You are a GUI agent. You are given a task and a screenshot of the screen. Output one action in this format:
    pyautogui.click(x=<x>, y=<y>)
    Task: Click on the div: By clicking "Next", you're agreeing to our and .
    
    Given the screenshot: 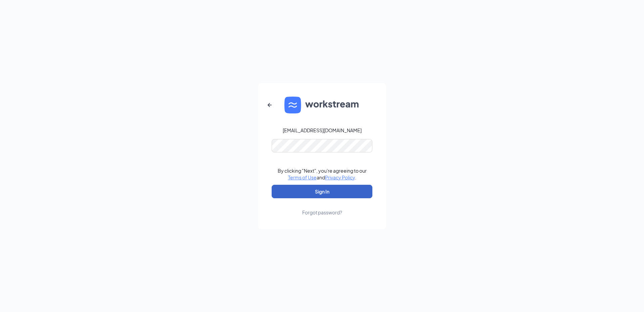 What is the action you would take?
    pyautogui.click(x=322, y=174)
    